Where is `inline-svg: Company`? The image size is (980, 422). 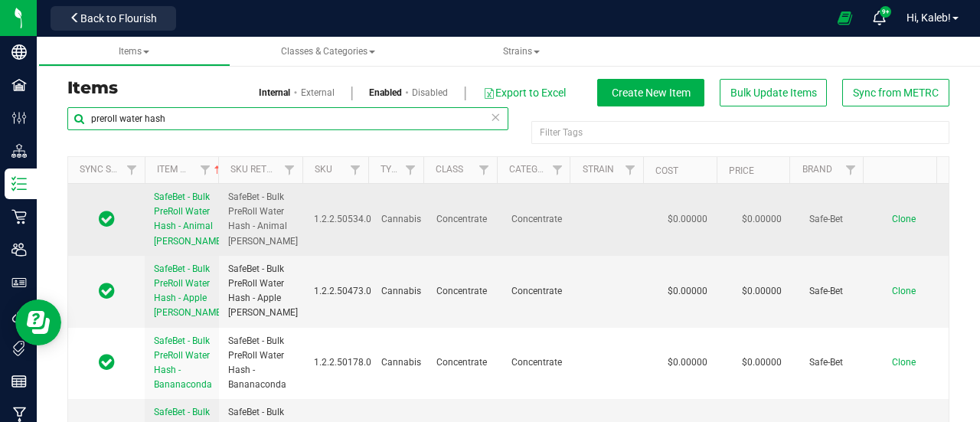 inline-svg: Company is located at coordinates (19, 52).